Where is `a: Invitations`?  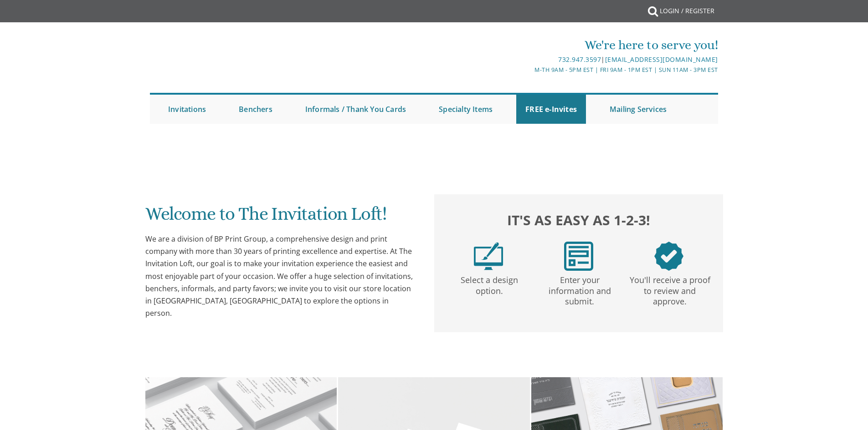
a: Invitations is located at coordinates (187, 109).